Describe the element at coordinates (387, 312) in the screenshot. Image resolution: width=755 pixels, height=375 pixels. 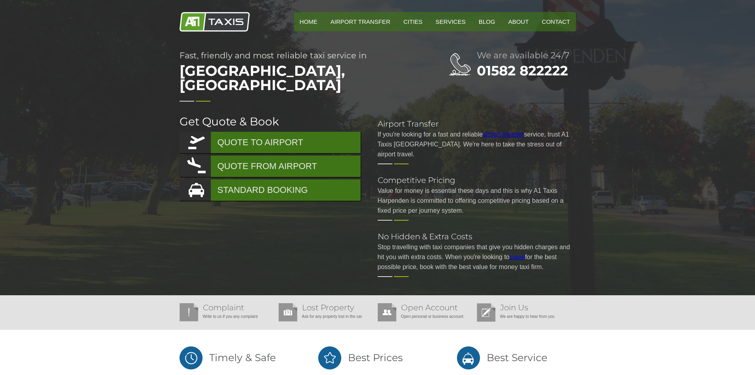
I see `img: Open Account` at that location.